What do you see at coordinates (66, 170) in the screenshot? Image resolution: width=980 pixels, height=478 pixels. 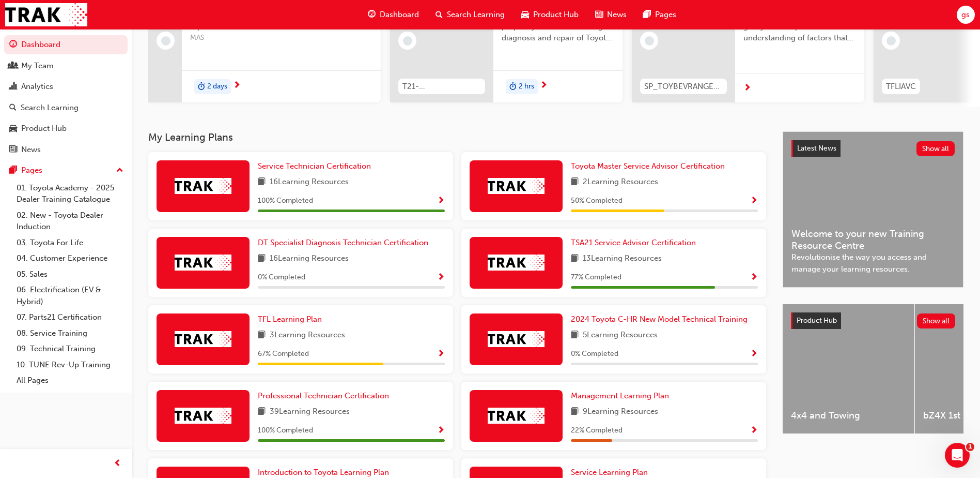 I see `button: Pages` at bounding box center [66, 170].